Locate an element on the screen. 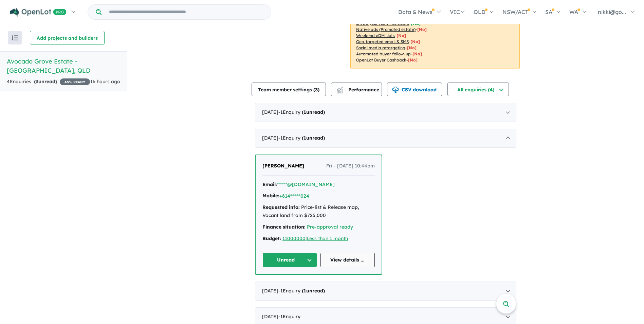 This screenshot has height=324, width=644. img: bar-chart.svg is located at coordinates (340, 91).